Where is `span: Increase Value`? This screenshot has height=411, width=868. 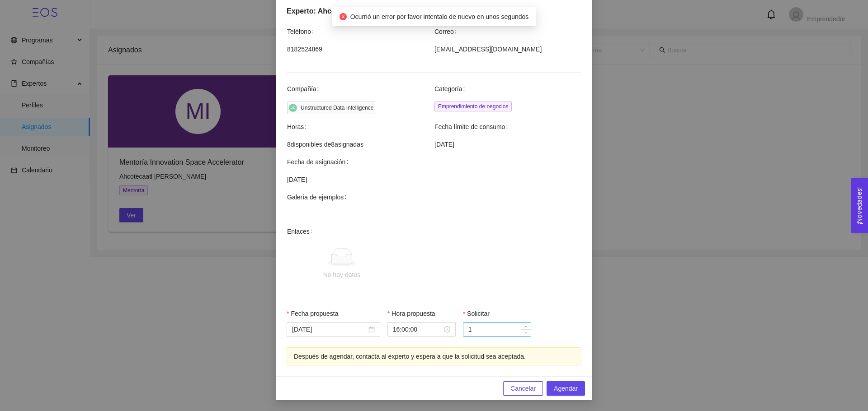
span: Increase Value is located at coordinates (525, 326).